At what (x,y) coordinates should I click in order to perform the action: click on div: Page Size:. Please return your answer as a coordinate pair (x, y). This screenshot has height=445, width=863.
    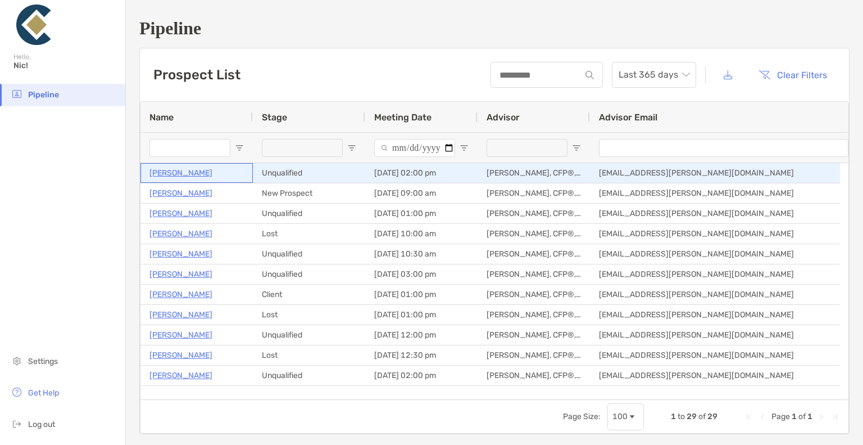
    Looking at the image, I should click on (582, 416).